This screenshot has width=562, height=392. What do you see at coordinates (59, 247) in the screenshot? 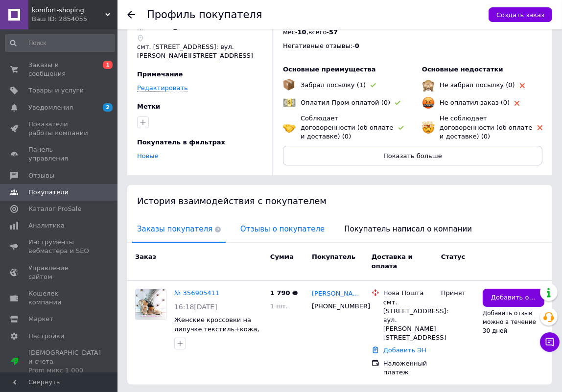
I see `span: Инструменты вебмастера и SEO` at bounding box center [59, 247].